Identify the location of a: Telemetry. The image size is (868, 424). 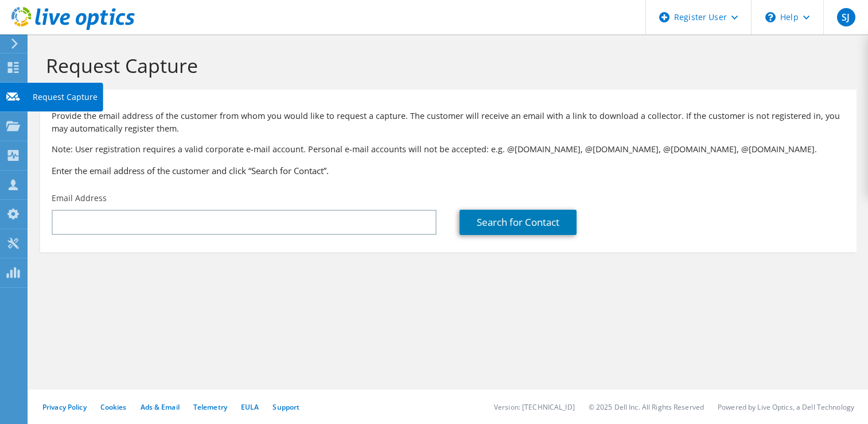
(210, 407).